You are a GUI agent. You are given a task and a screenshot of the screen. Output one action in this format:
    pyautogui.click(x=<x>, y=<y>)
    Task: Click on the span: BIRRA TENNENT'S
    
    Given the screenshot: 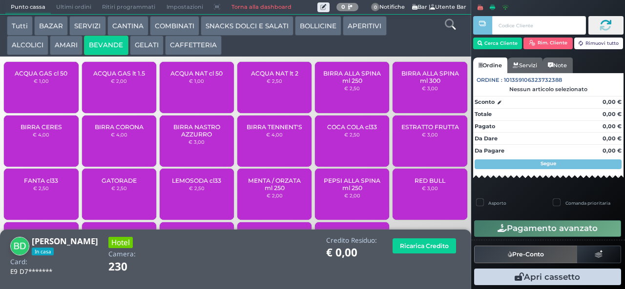 What is the action you would take?
    pyautogui.click(x=274, y=127)
    